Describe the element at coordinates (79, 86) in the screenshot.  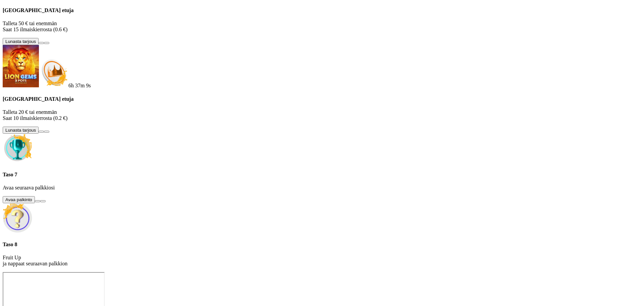
I see `span: countdown` at that location.